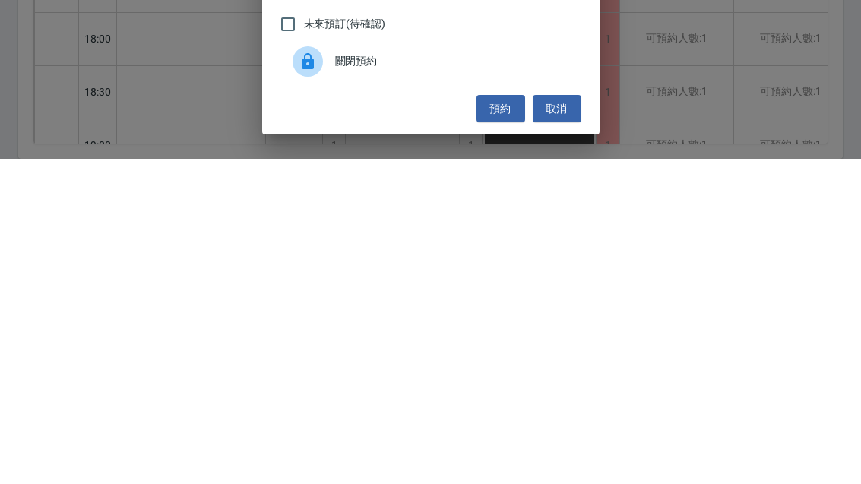 The height and width of the screenshot is (484, 861). I want to click on label: 備註, so click(299, 193).